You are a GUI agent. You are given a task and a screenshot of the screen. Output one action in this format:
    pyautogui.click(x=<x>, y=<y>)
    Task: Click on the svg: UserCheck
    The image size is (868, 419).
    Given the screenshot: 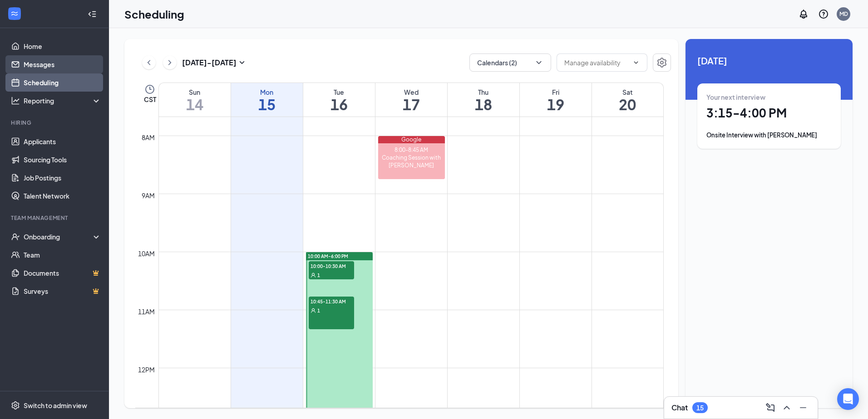 What is the action you would take?
    pyautogui.click(x=15, y=237)
    